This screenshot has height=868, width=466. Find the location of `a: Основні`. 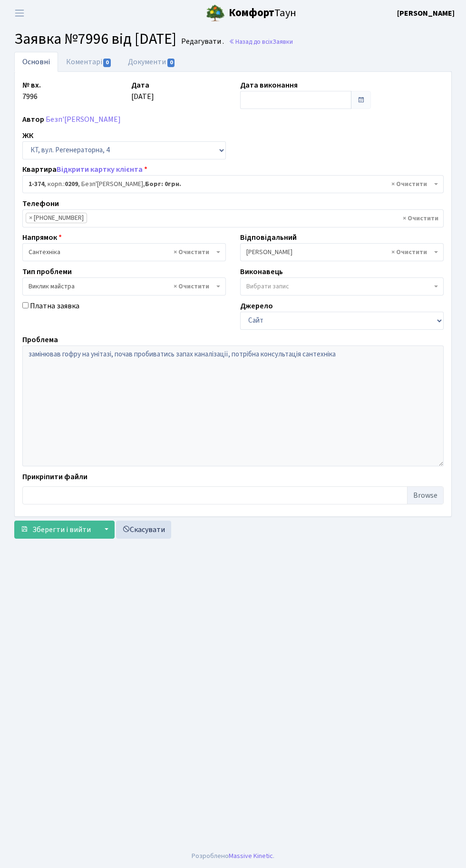

a: Основні is located at coordinates (36, 62).